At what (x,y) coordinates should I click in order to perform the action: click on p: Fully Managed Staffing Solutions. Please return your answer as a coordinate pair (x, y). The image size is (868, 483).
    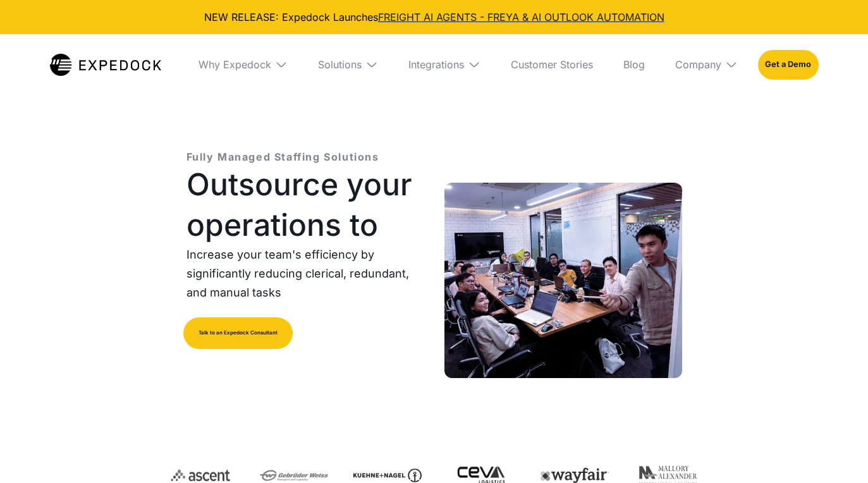
    Looking at the image, I should click on (283, 157).